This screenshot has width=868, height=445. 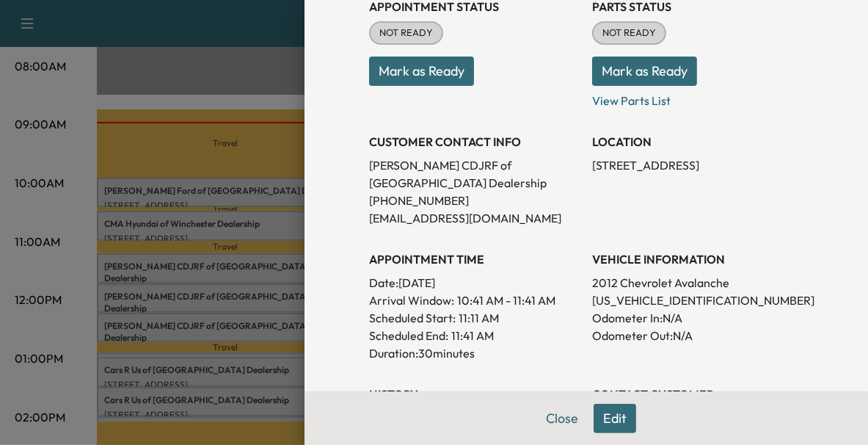 What do you see at coordinates (475, 141) in the screenshot?
I see `h3: CUSTOMER CONTACT INFO` at bounding box center [475, 141].